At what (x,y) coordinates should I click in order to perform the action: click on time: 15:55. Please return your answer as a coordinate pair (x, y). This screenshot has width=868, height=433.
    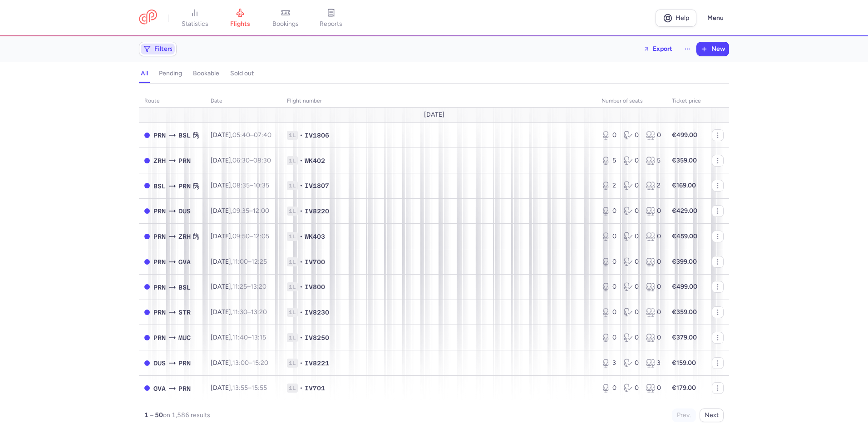
    Looking at the image, I should click on (259, 387).